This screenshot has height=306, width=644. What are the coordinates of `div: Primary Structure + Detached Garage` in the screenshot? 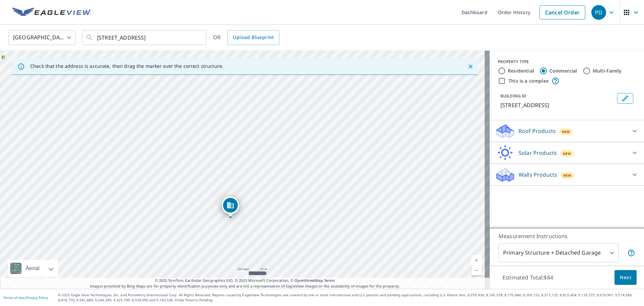 It's located at (558, 253).